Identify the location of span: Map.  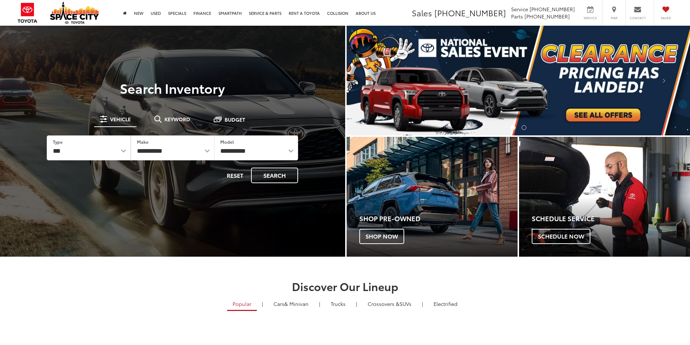
(614, 18).